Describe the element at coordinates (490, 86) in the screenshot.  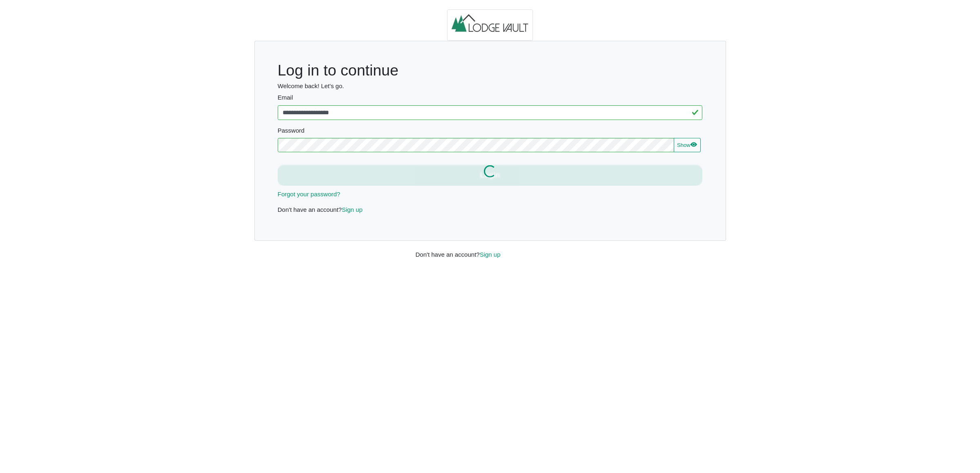
I see `h6: Welcome back! Let's go.` at that location.